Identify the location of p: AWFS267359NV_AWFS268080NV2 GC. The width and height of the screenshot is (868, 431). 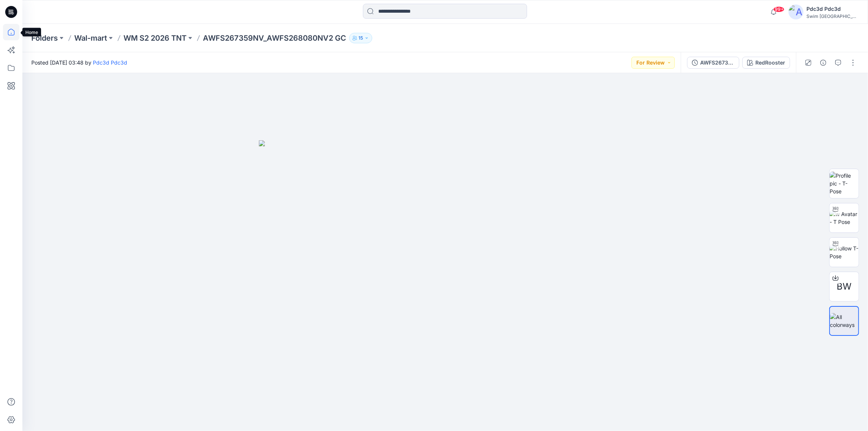
(274, 38).